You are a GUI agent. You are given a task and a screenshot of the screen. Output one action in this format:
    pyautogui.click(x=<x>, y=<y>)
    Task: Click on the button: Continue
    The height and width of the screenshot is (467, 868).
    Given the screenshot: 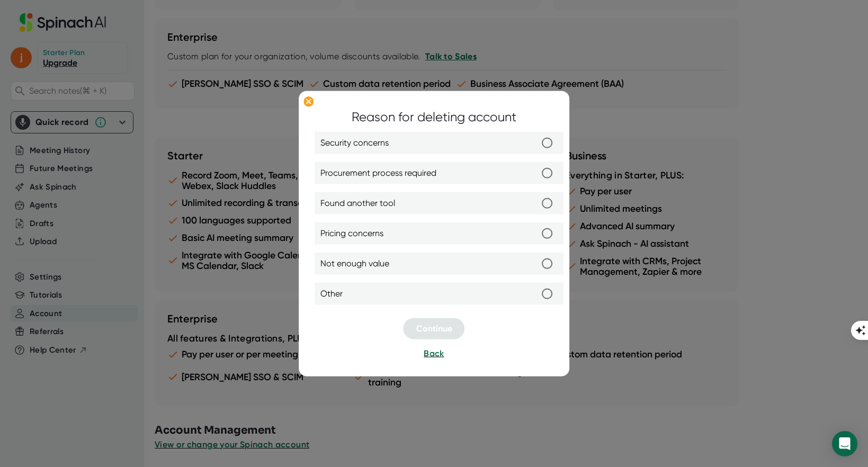 What is the action you would take?
    pyautogui.click(x=434, y=329)
    